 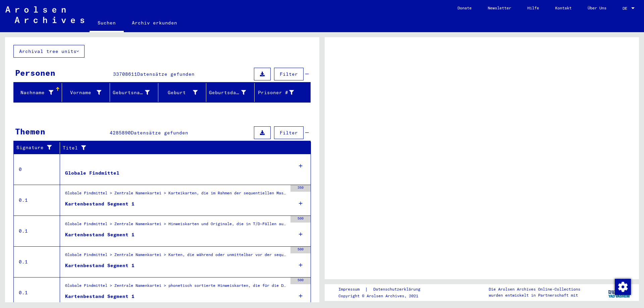 What do you see at coordinates (619, 293) in the screenshot?
I see `img: yv_logo.png` at bounding box center [619, 293].